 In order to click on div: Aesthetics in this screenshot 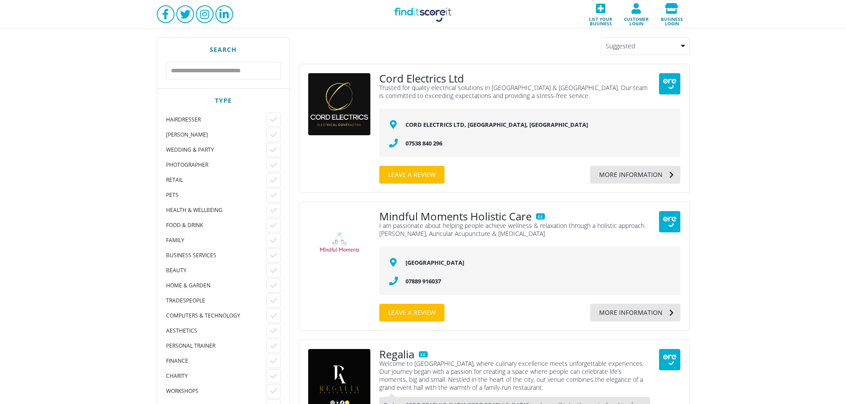, I will do `click(216, 331)`.